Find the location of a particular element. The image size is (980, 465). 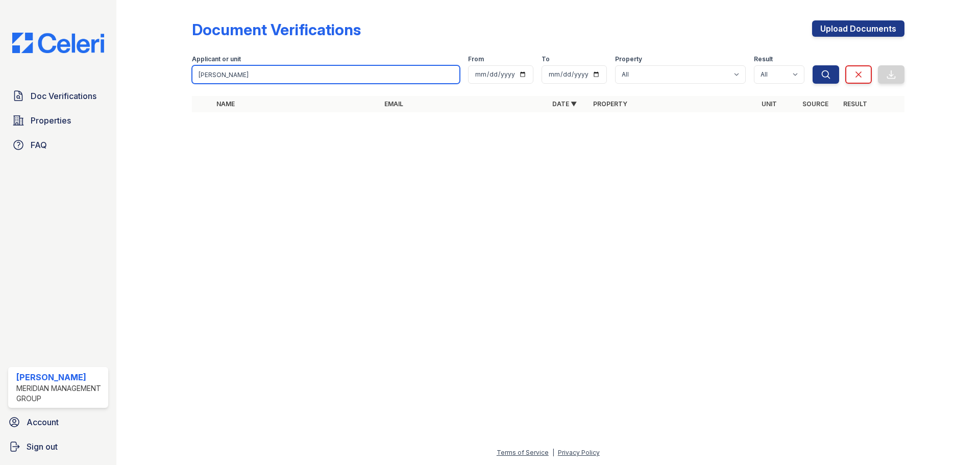

a: Email is located at coordinates (394, 104).